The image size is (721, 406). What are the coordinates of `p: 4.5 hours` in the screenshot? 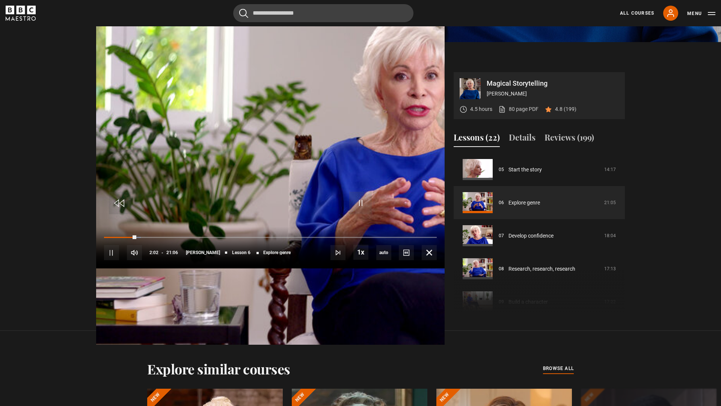 It's located at (481, 109).